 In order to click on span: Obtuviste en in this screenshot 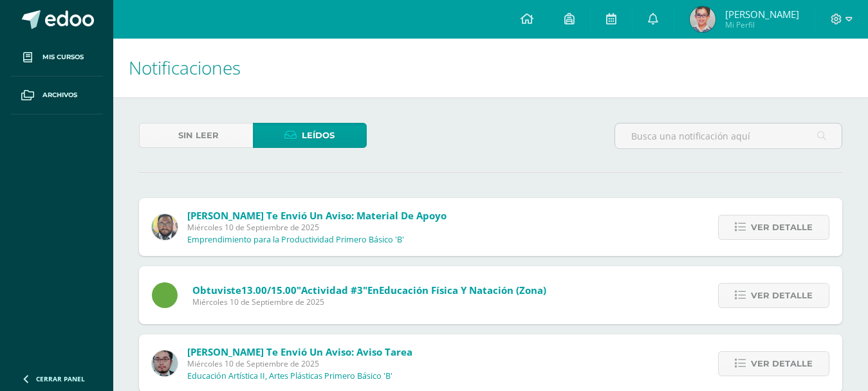, I will do `click(369, 290)`.